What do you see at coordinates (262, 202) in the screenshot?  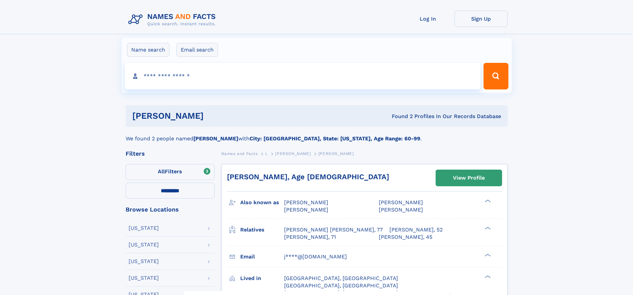 I see `h3: Also known as` at bounding box center [262, 202].